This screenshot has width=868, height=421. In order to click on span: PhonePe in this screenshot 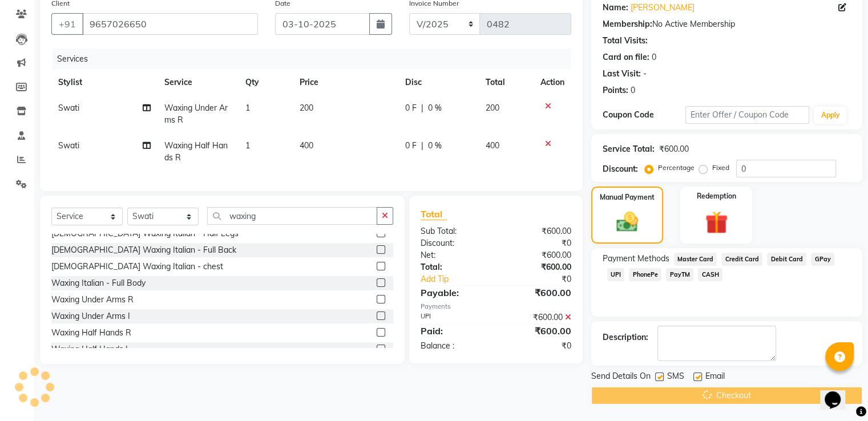, I will do `click(645, 274)`.